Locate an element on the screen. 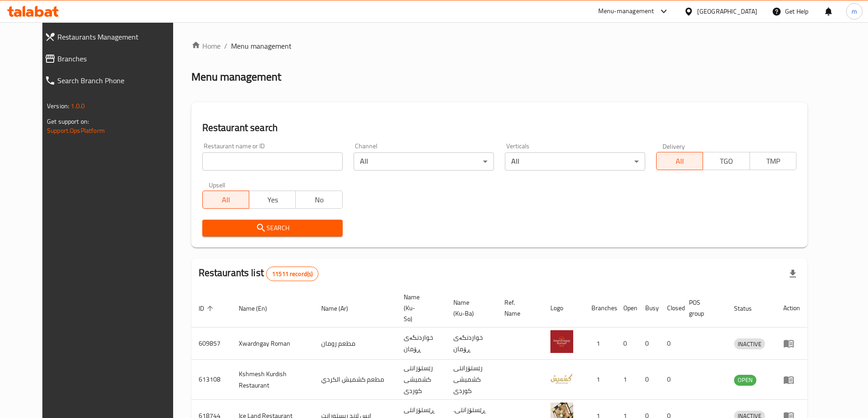 The height and width of the screenshot is (418, 868). span: Menu management is located at coordinates (261, 46).